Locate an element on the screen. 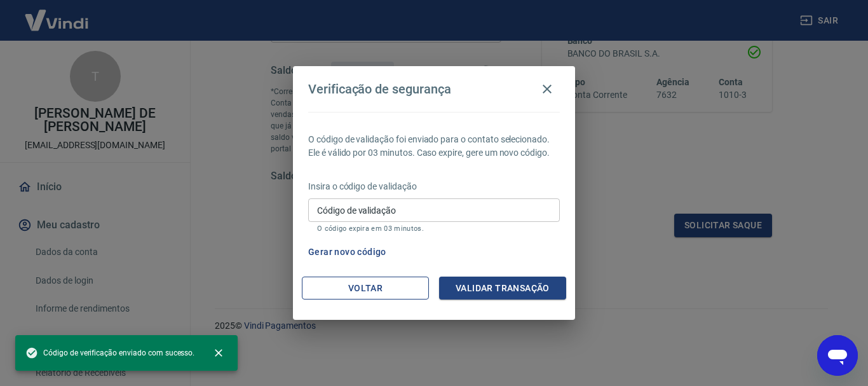 Image resolution: width=868 pixels, height=386 pixels. button: Gerar novo código is located at coordinates (347, 252).